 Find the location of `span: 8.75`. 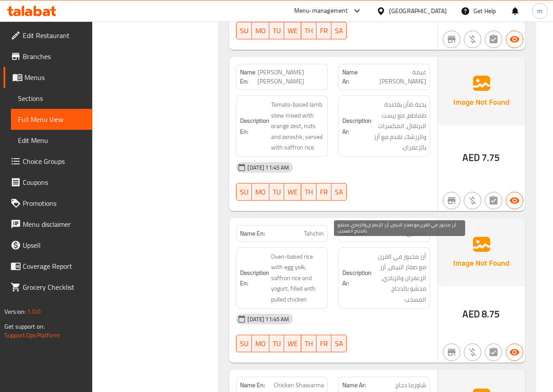

span: 8.75 is located at coordinates (491, 314).